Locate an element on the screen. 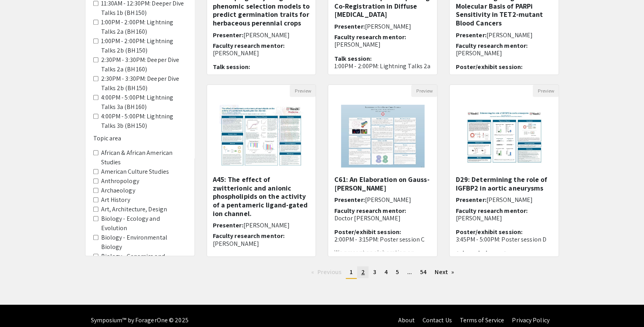  label: 2:30PM - 3:30PM: Deeper Dive Talks 2a (BH 160) is located at coordinates (144, 64).